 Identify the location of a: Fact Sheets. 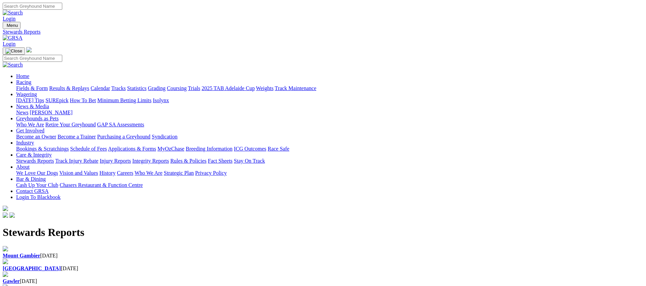
(220, 161).